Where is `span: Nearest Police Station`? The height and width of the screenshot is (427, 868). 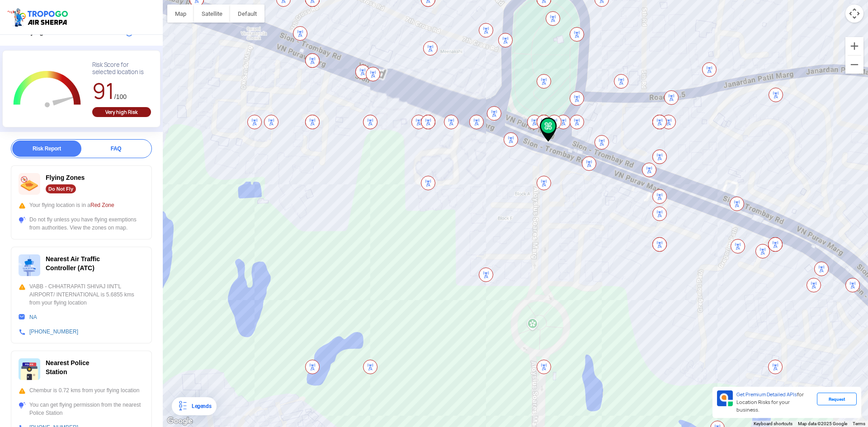
span: Nearest Police Station is located at coordinates (67, 367).